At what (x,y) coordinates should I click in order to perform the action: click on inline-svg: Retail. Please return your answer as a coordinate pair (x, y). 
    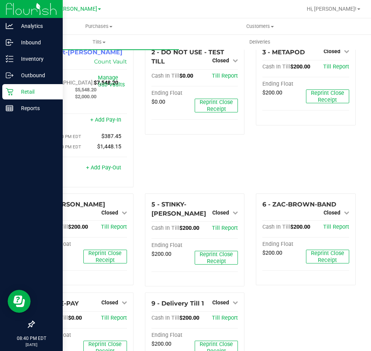
    Looking at the image, I should click on (10, 92).